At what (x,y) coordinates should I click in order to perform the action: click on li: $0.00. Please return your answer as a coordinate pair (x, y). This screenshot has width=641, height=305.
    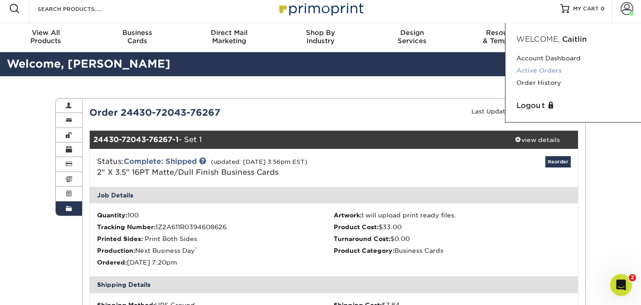
    Looking at the image, I should click on (452, 239).